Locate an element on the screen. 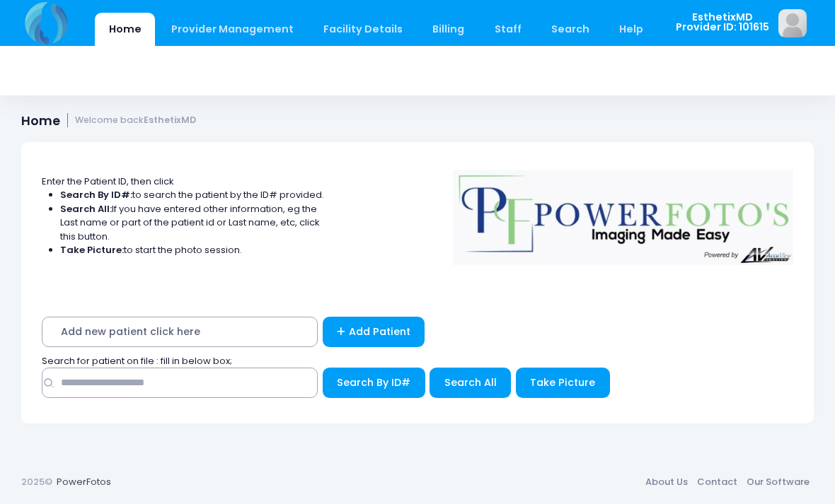  a: Home is located at coordinates (125, 29).